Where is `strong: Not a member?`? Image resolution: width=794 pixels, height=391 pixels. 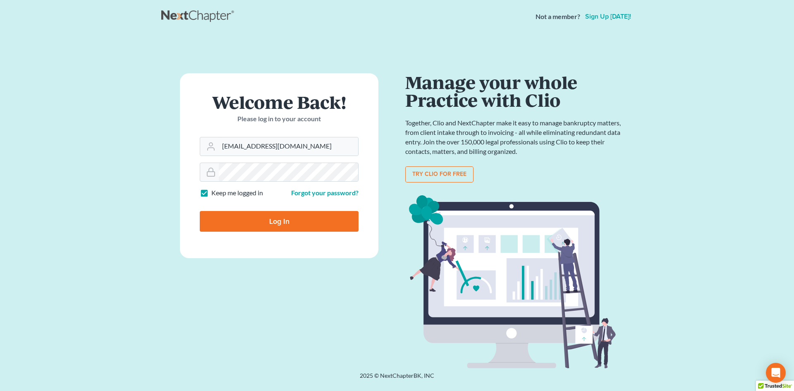
strong: Not a member? is located at coordinates (558, 17).